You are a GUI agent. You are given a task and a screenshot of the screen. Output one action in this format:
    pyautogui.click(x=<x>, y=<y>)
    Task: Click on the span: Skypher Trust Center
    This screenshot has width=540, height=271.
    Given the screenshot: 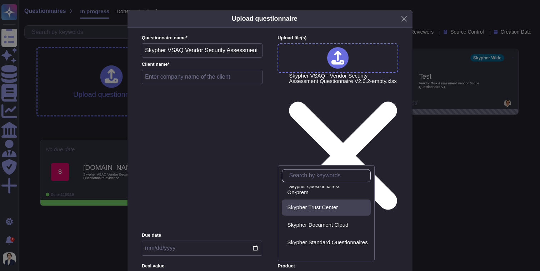 What is the action you would take?
    pyautogui.click(x=313, y=207)
    